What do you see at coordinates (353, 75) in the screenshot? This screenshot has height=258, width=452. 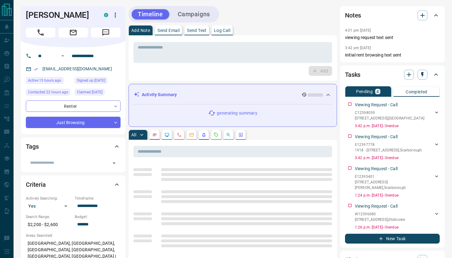 I see `h2: Tasks` at bounding box center [353, 75].